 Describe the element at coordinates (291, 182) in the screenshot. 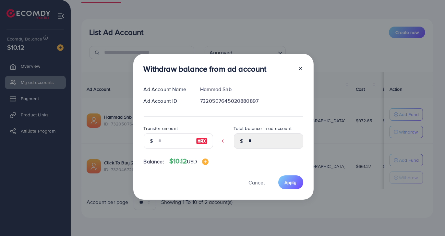

I see `button: Apply` at that location.